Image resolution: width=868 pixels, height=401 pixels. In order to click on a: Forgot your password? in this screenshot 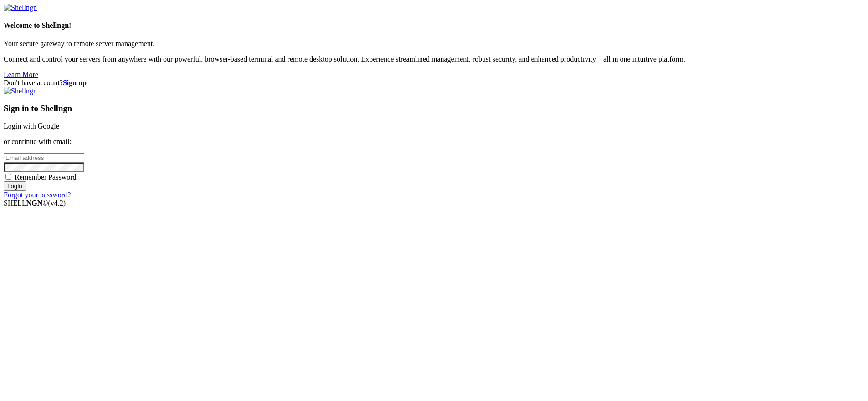, I will do `click(37, 195)`.